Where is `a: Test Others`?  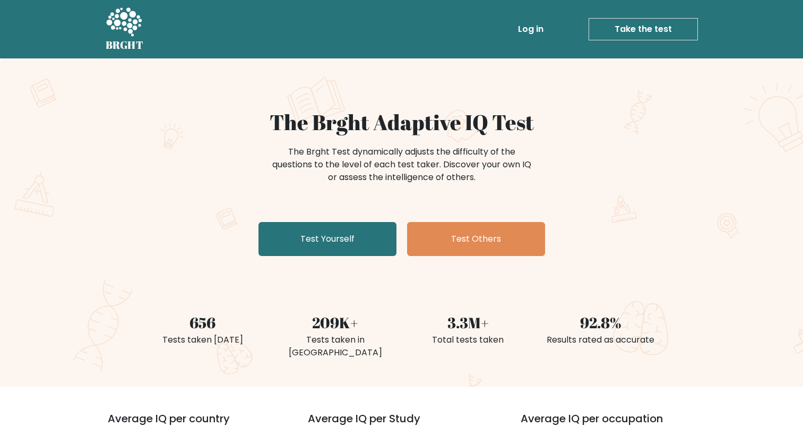 a: Test Others is located at coordinates (476, 239).